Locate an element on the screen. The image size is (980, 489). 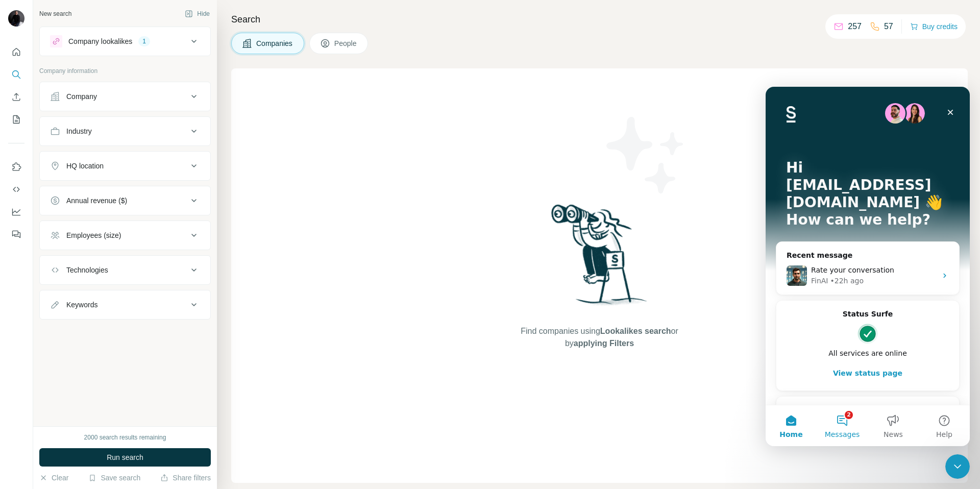
h2: Status Surfe is located at coordinates (102, 227).